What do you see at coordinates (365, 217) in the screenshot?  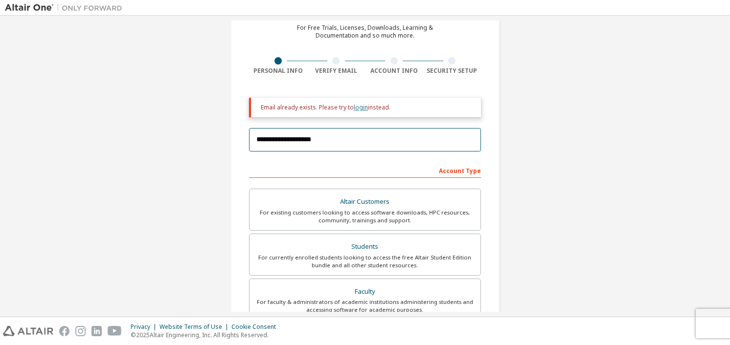 I see `div: For existing customers looking to access software downloads, HPC resources, community, trainings ...` at bounding box center [365, 217].